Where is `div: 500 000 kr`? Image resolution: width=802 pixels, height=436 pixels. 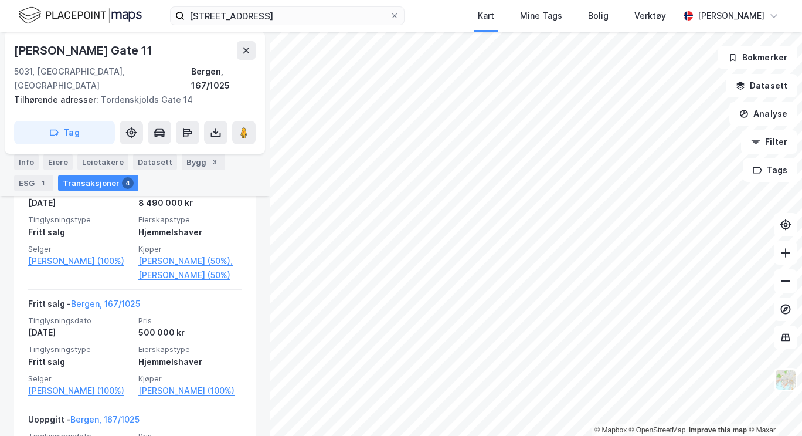 div: 500 000 kr is located at coordinates (190, 332).